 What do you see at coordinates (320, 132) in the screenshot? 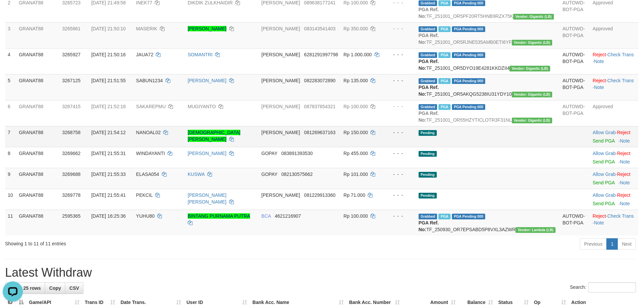
I see `span: Copy 081269637163 to clipboard` at bounding box center [320, 132].